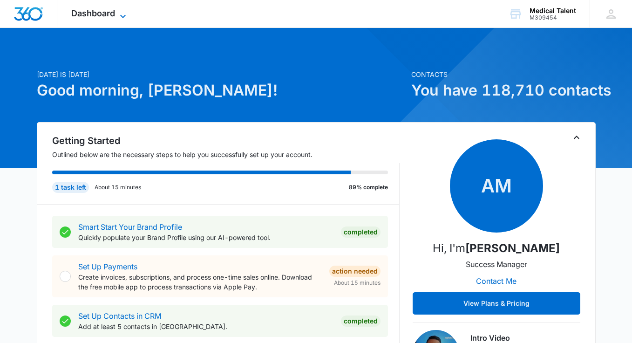 The image size is (632, 343). Describe the element at coordinates (576, 137) in the screenshot. I see `button: Toggle Collapse` at that location.